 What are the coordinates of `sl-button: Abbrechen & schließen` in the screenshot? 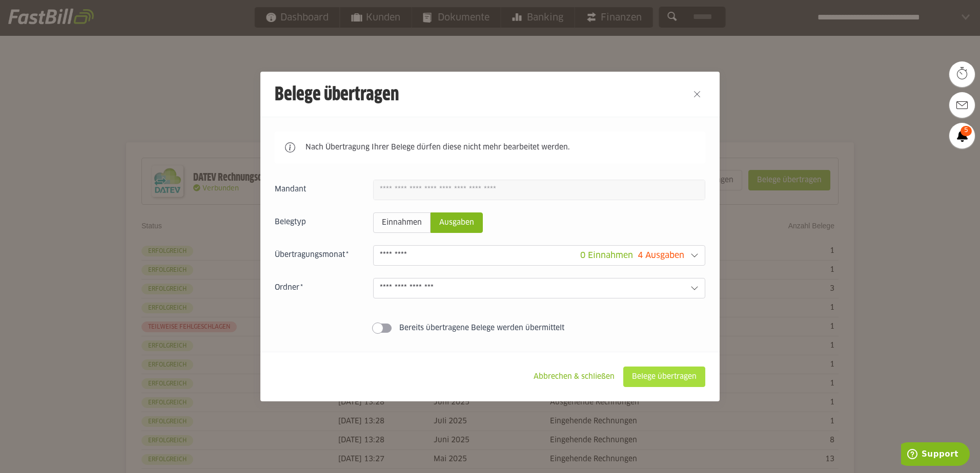 It's located at (574, 377).